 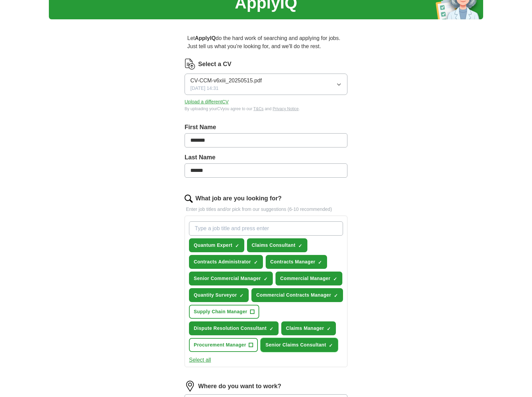 I want to click on label: Last Name, so click(x=266, y=158).